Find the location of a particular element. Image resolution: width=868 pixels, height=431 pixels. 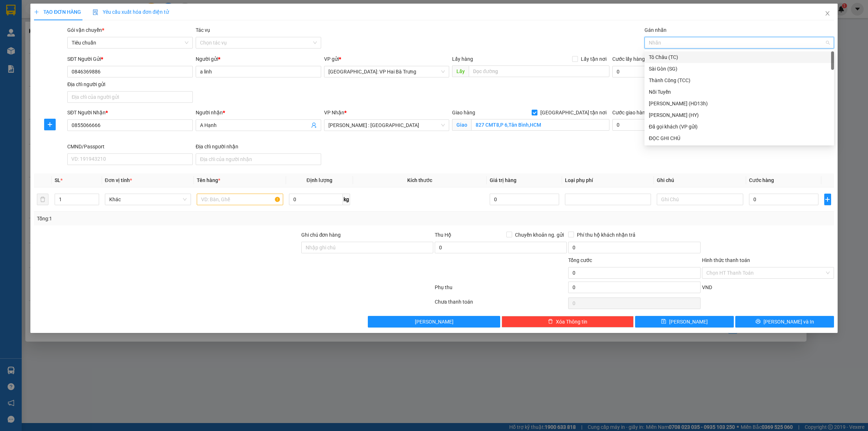

div: Người nhận is located at coordinates (258, 113).